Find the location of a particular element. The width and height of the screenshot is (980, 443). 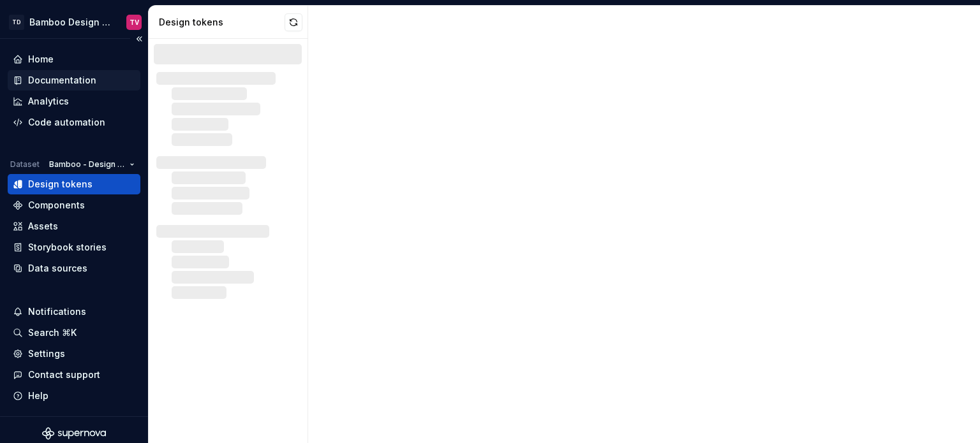

button: Bamboo - Design System is located at coordinates (92, 165).